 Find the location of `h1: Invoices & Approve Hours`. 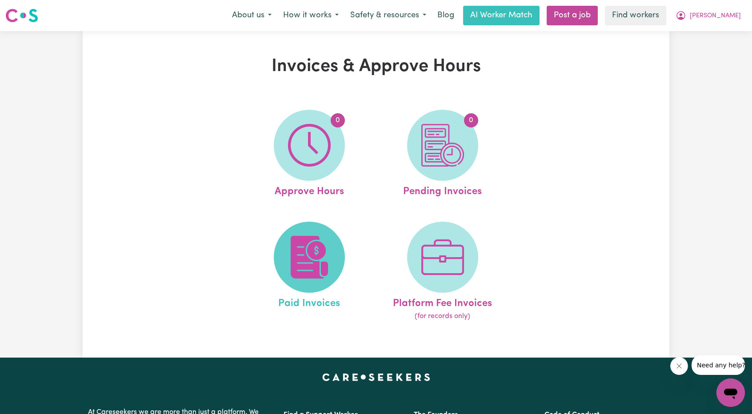

h1: Invoices & Approve Hours is located at coordinates (376, 67).